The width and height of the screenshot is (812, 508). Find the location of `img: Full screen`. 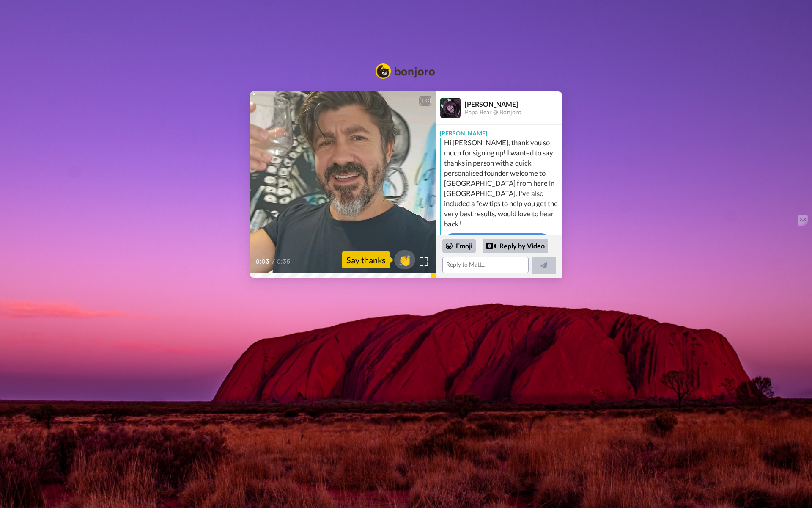

img: Full screen is located at coordinates (424, 262).